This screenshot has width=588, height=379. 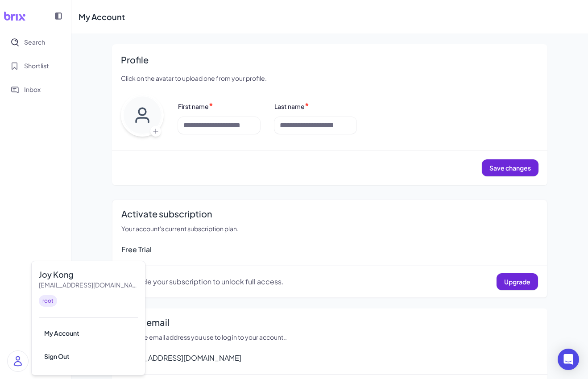 What do you see at coordinates (35, 42) in the screenshot?
I see `button: Search` at bounding box center [35, 42].